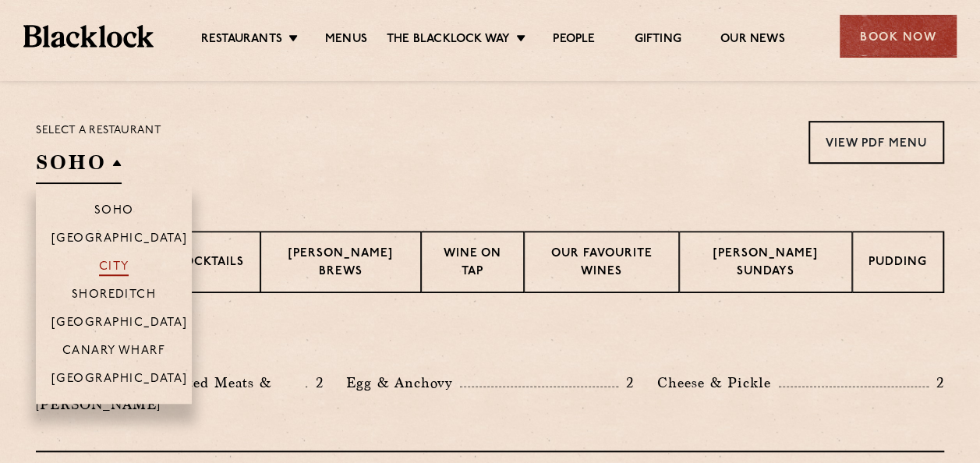 The image size is (980, 463). What do you see at coordinates (79, 166) in the screenshot?
I see `h2: SOHO` at bounding box center [79, 166].